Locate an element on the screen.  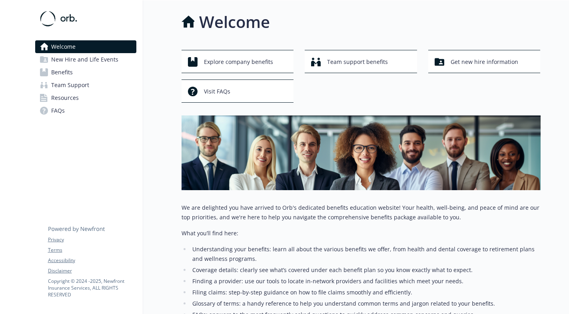
span: Team support benefits is located at coordinates (357, 62).